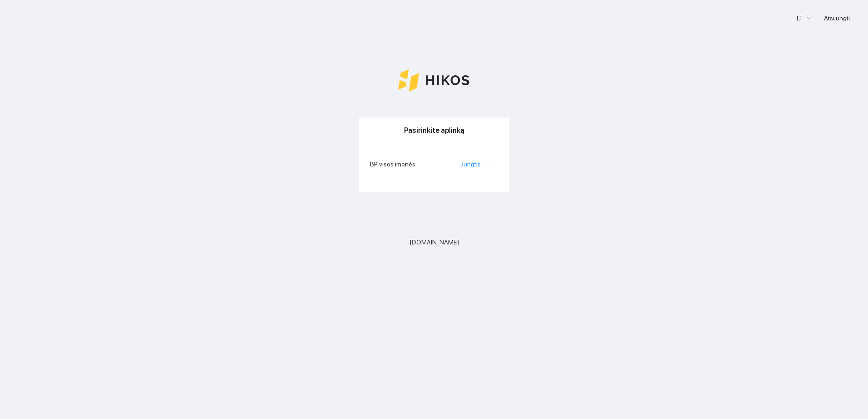 This screenshot has height=419, width=868. What do you see at coordinates (434, 164) in the screenshot?
I see `li: BP visos įmonės` at bounding box center [434, 164].